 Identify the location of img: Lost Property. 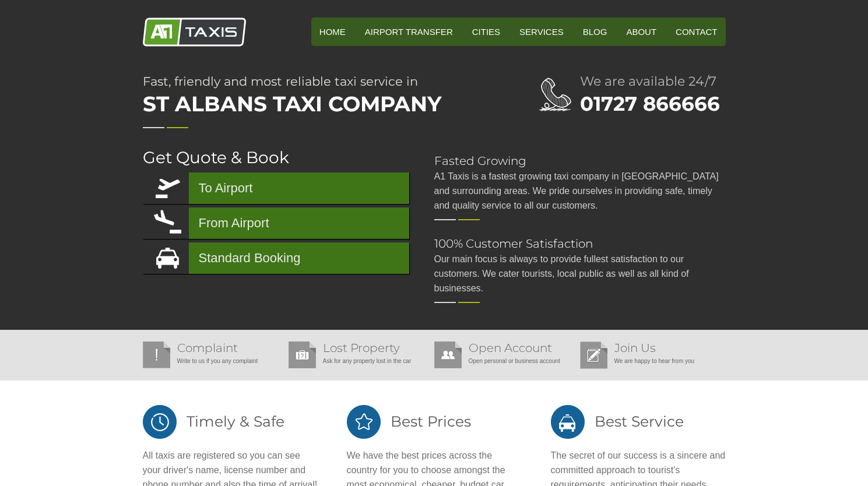
(302, 355).